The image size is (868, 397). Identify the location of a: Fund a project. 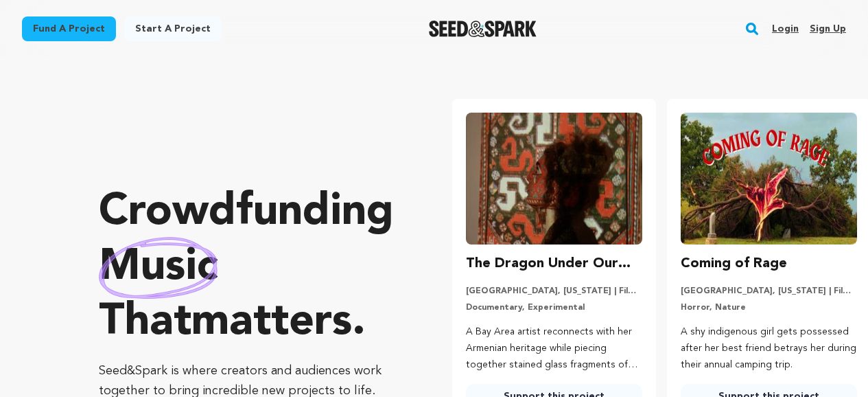
(68, 29).